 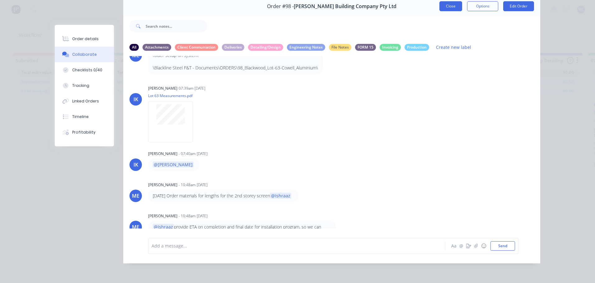 What do you see at coordinates (482, 6) in the screenshot?
I see `button: Options` at bounding box center [482, 6].